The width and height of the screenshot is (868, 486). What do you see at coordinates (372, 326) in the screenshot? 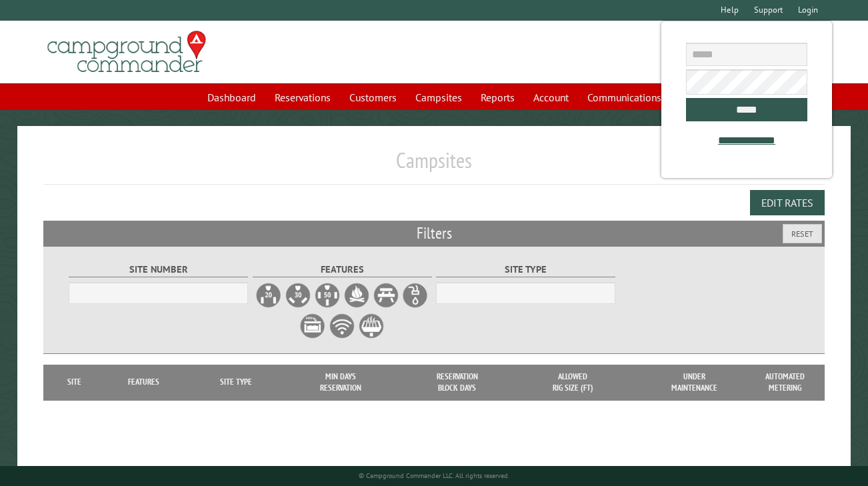
I see `label: Grill` at bounding box center [372, 326].